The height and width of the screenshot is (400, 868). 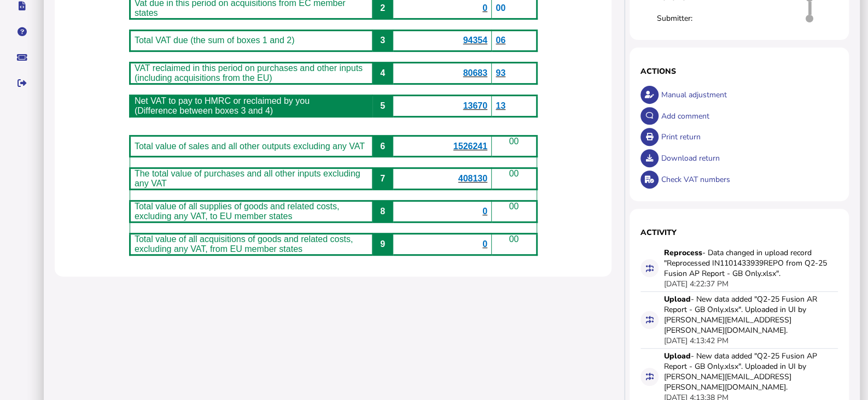 What do you see at coordinates (222, 100) in the screenshot?
I see `span: Net VAT to pay to HMRC or reclaimed by you` at bounding box center [222, 100].